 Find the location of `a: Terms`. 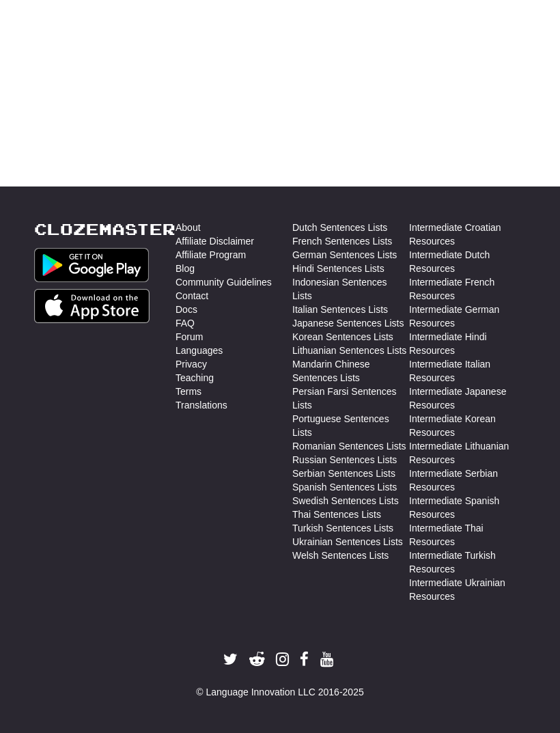

a: Terms is located at coordinates (188, 392).